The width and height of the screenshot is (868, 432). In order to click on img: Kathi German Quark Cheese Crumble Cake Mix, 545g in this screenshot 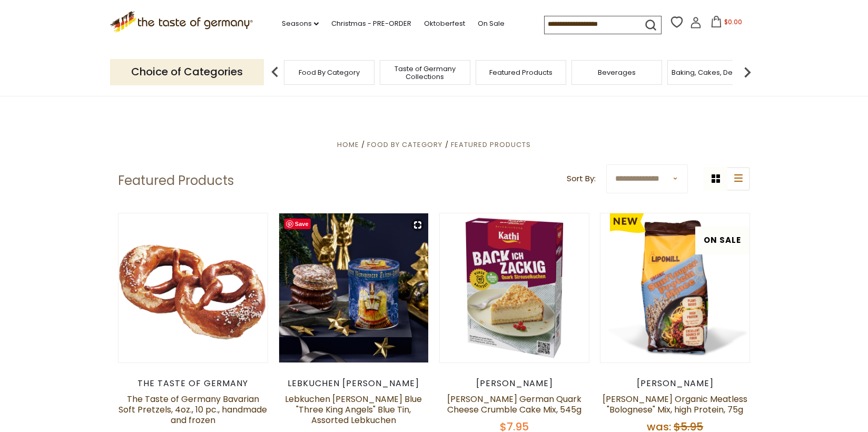, I will do `click(514, 288)`.